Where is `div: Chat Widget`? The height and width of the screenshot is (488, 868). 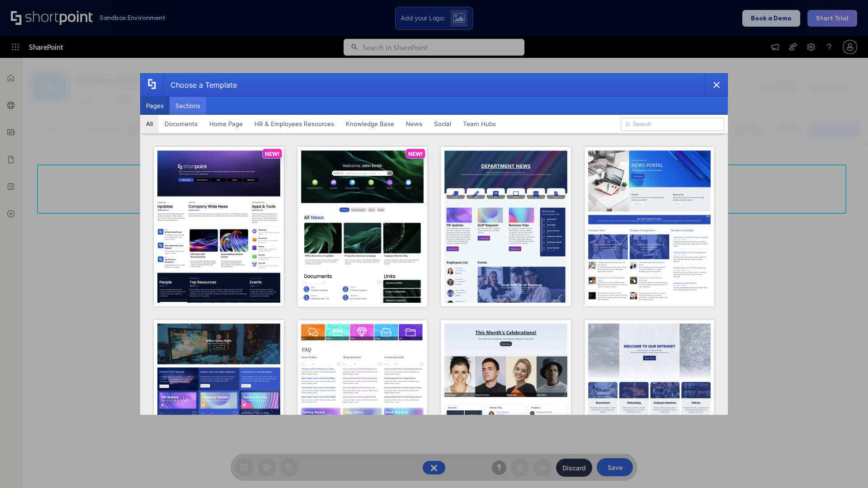
div: Chat Widget is located at coordinates (845, 466).